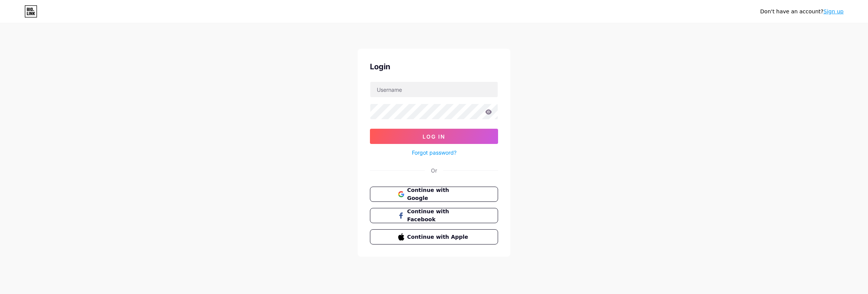 This screenshot has height=294, width=868. I want to click on button: Log In, so click(434, 136).